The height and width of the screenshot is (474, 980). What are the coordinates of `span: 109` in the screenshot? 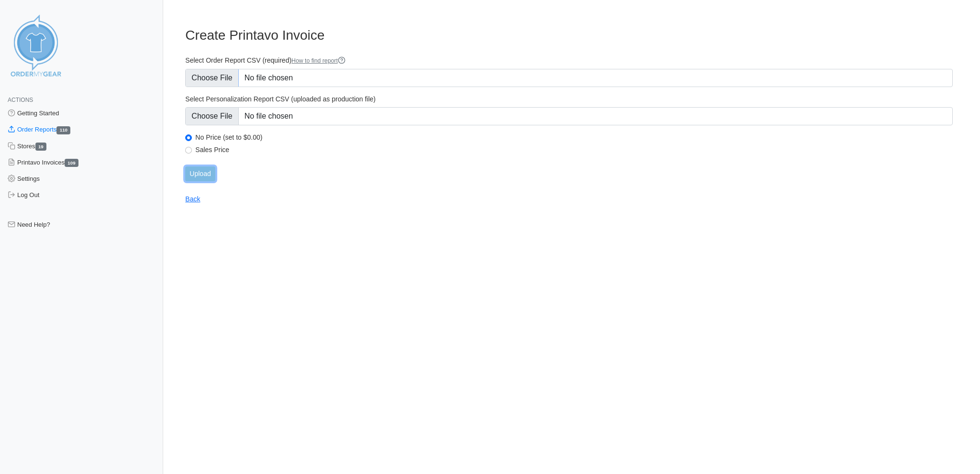 It's located at (72, 162).